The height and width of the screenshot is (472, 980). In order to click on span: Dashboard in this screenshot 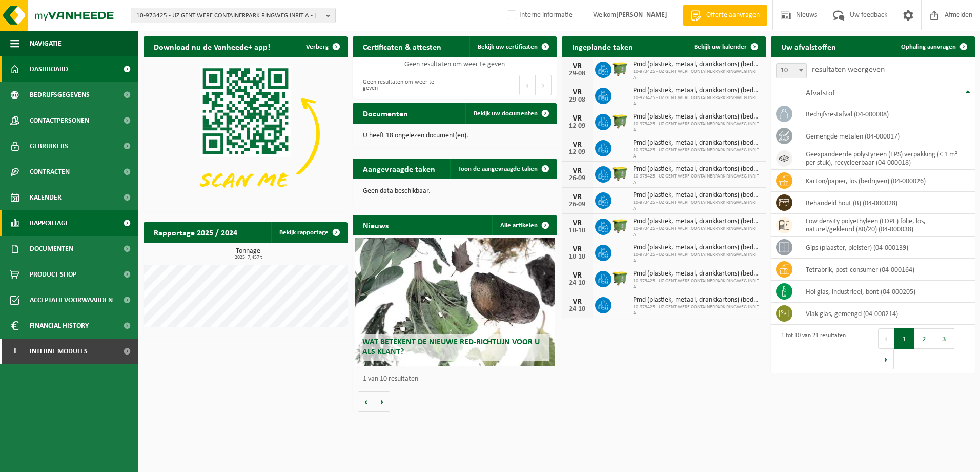, I will do `click(48, 70)`.